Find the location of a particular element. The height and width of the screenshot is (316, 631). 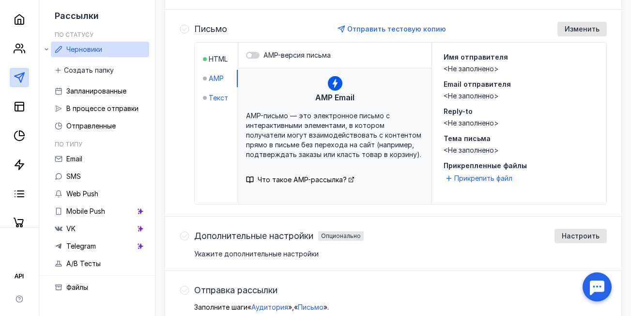

span: SMS is located at coordinates (74, 176).